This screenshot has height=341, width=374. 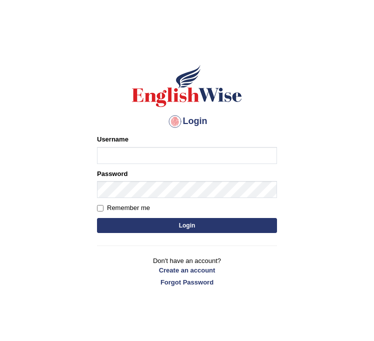 What do you see at coordinates (187, 270) in the screenshot?
I see `a: Create an account` at bounding box center [187, 270].